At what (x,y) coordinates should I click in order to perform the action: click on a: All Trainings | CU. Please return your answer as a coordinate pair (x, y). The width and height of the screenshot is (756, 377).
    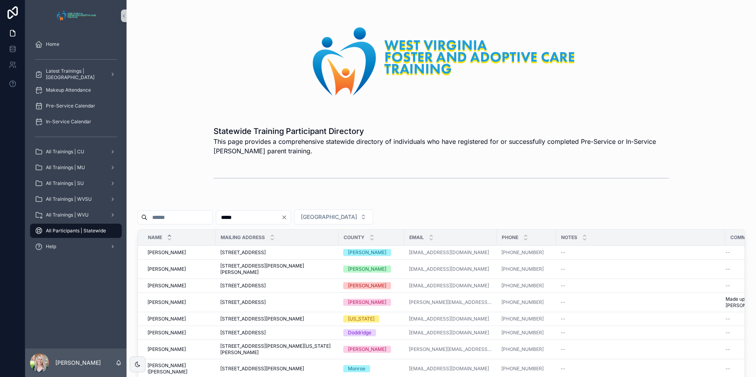
    Looking at the image, I should click on (76, 152).